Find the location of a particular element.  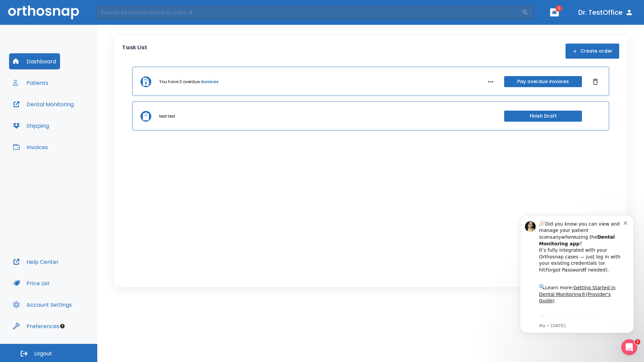

a: Invoices is located at coordinates (31, 147).